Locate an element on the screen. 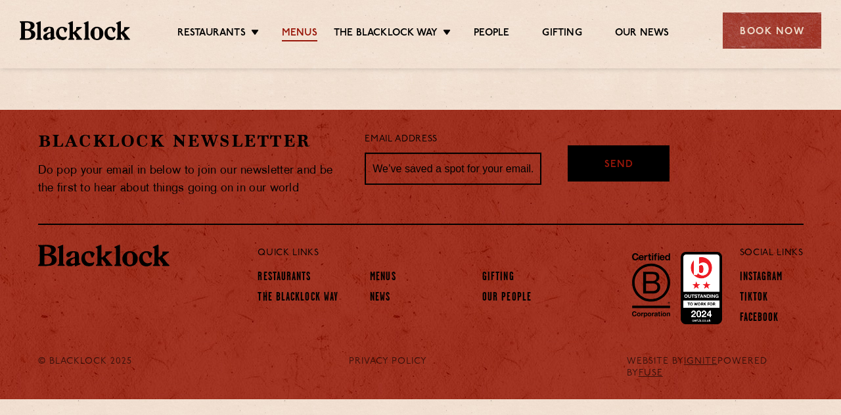  div: © Blacklock 2025 is located at coordinates (93, 367).